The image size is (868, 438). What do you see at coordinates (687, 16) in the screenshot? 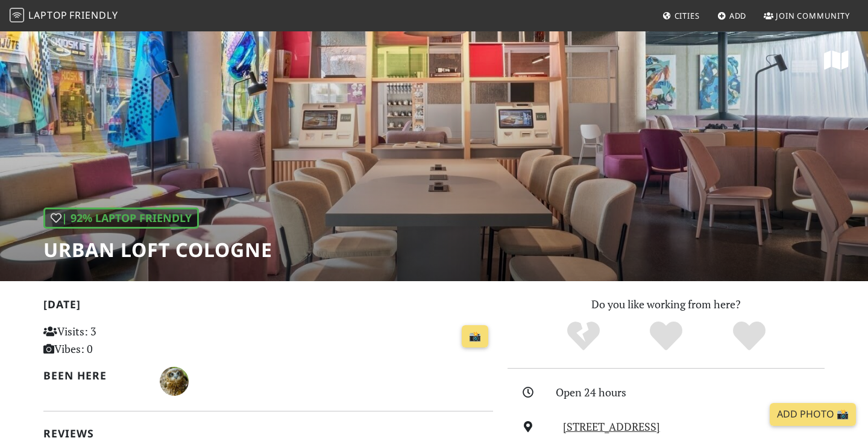
I see `span: Cities` at bounding box center [687, 16].